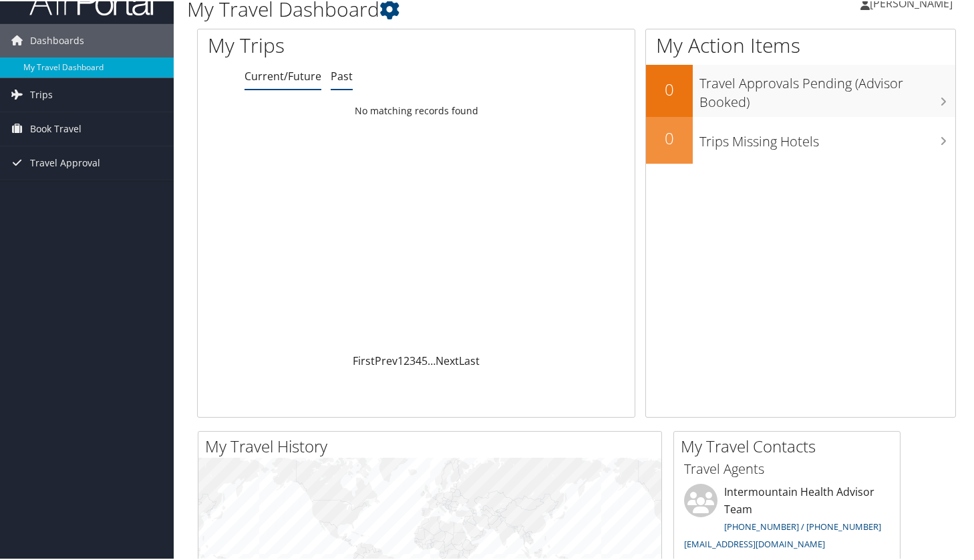 The image size is (974, 560). What do you see at coordinates (406, 359) in the screenshot?
I see `a: 2` at bounding box center [406, 359].